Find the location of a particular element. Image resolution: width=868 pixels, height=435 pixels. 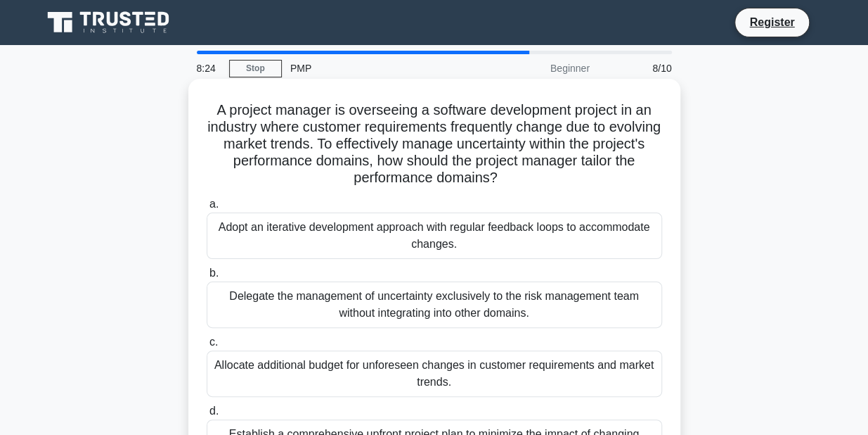

span: a. is located at coordinates (214, 203).